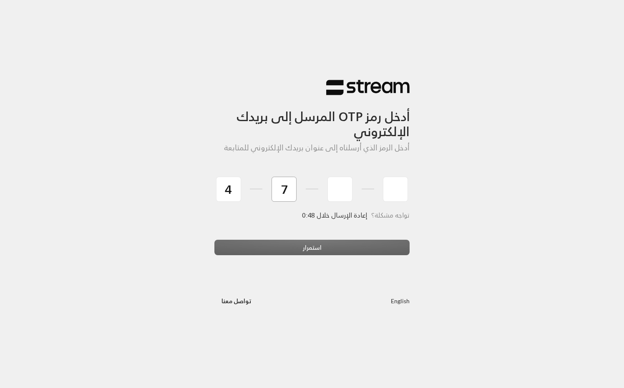 This screenshot has width=624, height=388. Describe the element at coordinates (312, 148) in the screenshot. I see `h5: أدخل الرمز الذي أرسلناه إلى عنوان بريدك الإلكتروني للمتابعة` at that location.